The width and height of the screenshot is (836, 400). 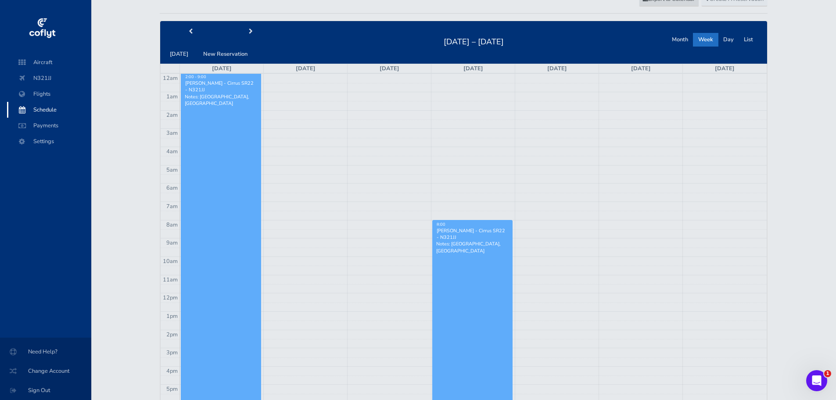 What do you see at coordinates (172, 225) in the screenshot?
I see `span: 8am` at bounding box center [172, 225].